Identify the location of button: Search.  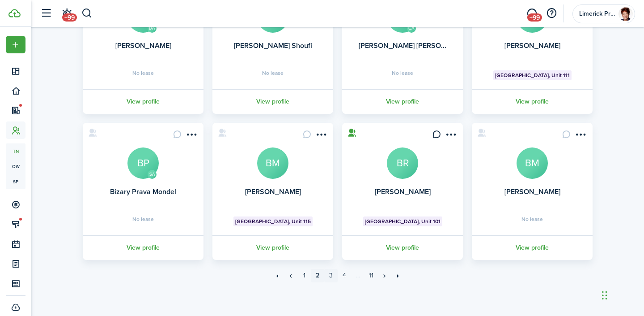
(87, 13).